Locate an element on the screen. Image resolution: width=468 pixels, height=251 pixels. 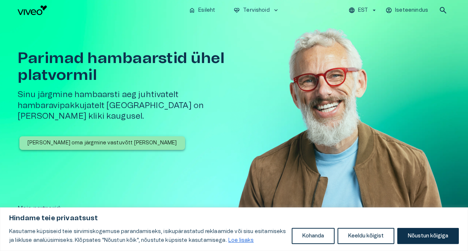
span: home is located at coordinates (192, 10).